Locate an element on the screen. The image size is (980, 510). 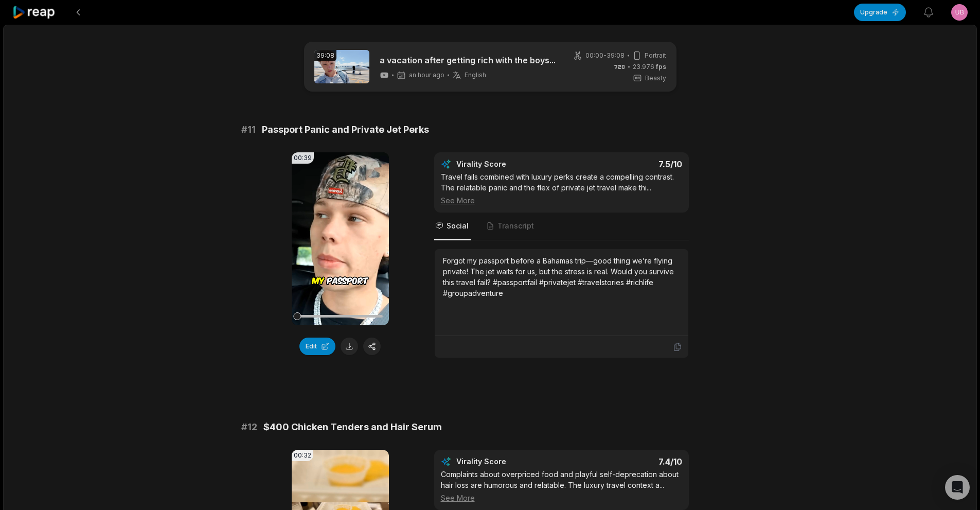
nav: Tabs is located at coordinates (561, 226).